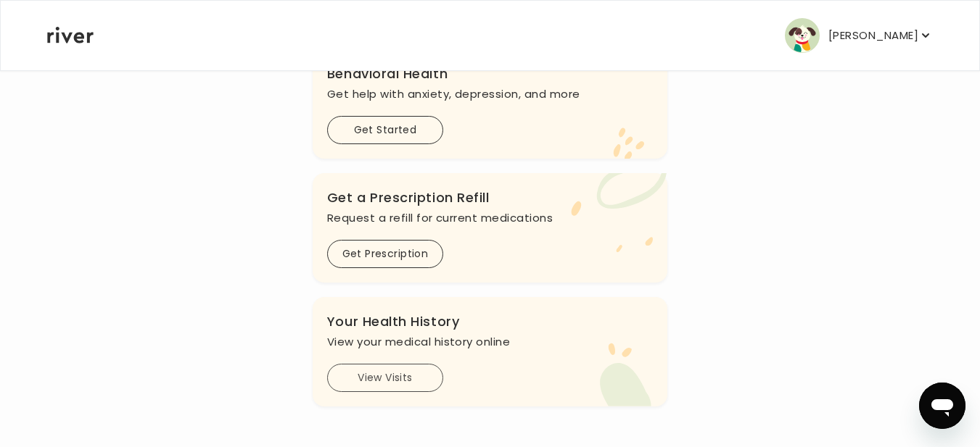 This screenshot has width=980, height=447. Describe the element at coordinates (490, 218) in the screenshot. I see `p: Request a refill for current medications` at that location.